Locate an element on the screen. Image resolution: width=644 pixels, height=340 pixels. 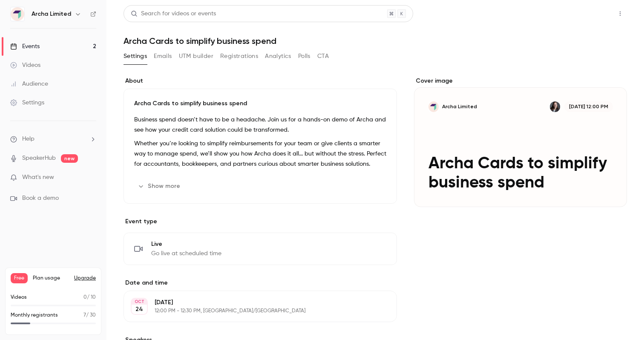
p: / 10 is located at coordinates (89, 297).